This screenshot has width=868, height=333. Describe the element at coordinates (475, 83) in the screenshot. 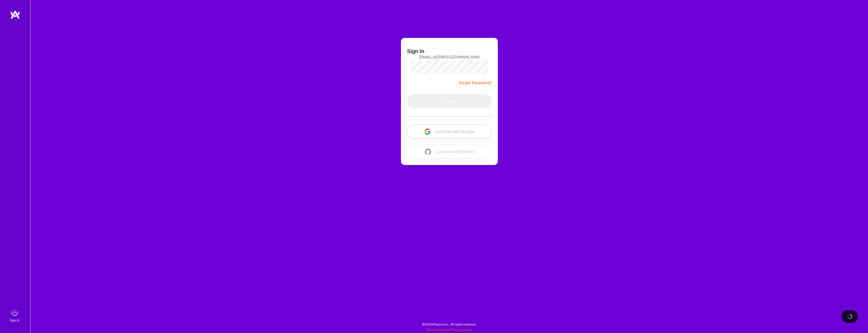

I see `a: Forgot Password?` at that location.